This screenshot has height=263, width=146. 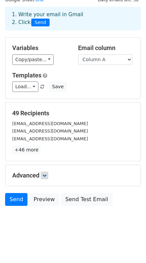 I want to click on a: Send Test Email, so click(x=86, y=200).